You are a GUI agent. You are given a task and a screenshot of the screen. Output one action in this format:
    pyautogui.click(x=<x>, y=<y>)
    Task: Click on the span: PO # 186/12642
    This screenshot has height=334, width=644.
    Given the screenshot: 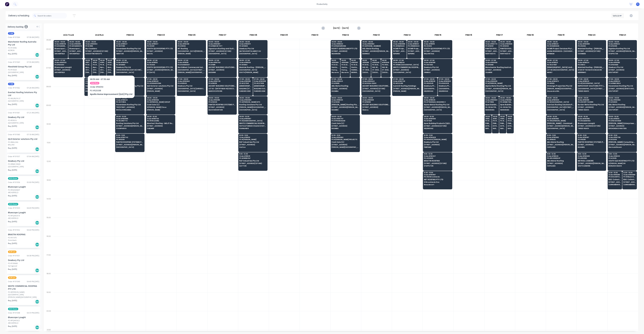 What is the action you would take?
    pyautogui.click(x=400, y=46)
    